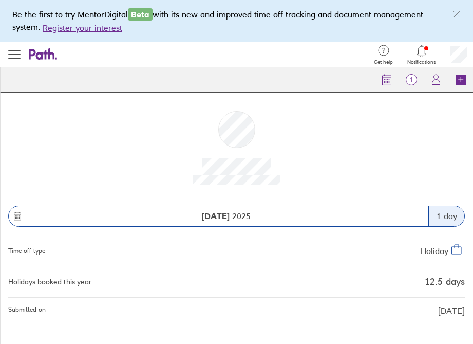  I want to click on a: Notifications, so click(422, 54).